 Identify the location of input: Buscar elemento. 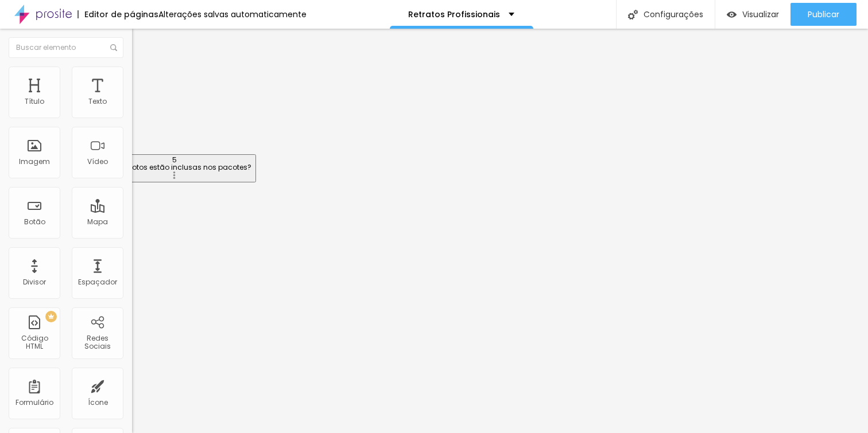
(66, 48).